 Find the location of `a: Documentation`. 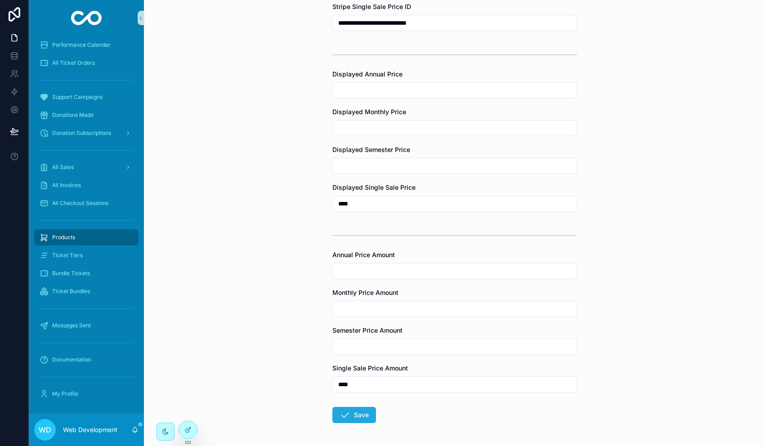

a: Documentation is located at coordinates (86, 360).